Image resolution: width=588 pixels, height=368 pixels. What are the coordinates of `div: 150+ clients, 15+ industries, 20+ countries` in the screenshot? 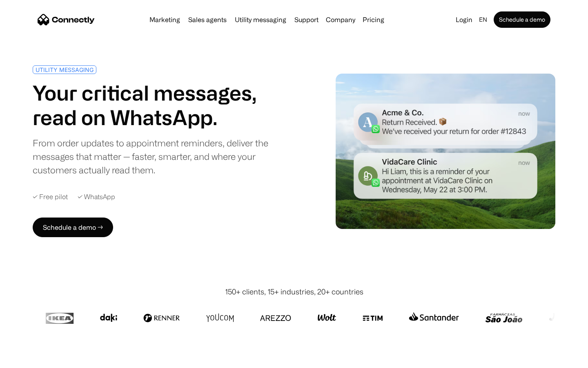 It's located at (294, 291).